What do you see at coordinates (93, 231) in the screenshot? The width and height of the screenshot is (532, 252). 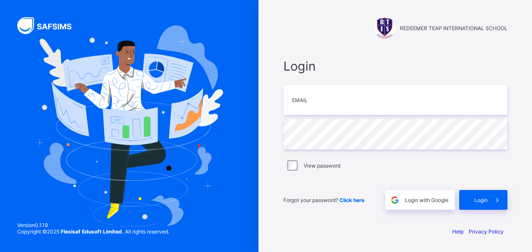 I see `span: Copyright © 2025 All rights reserved.` at bounding box center [93, 231].